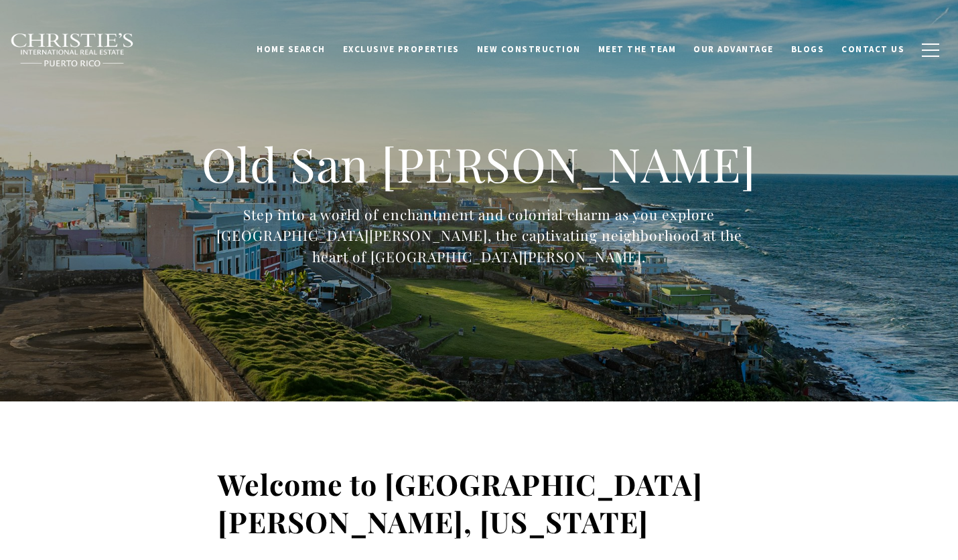 This screenshot has width=958, height=560. I want to click on span: Exclusive Properties, so click(401, 49).